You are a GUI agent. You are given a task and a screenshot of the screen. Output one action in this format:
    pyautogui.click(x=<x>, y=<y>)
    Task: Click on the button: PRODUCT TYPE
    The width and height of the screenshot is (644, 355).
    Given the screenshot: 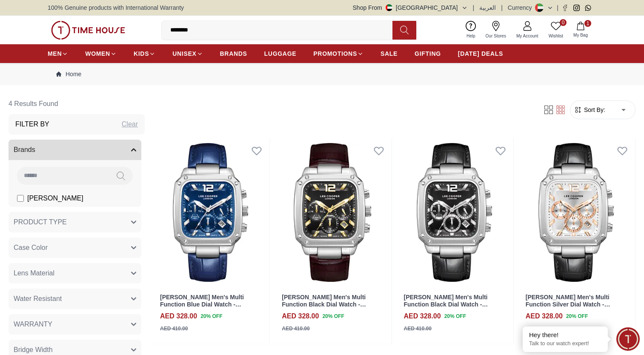 What is the action you would take?
    pyautogui.click(x=75, y=222)
    